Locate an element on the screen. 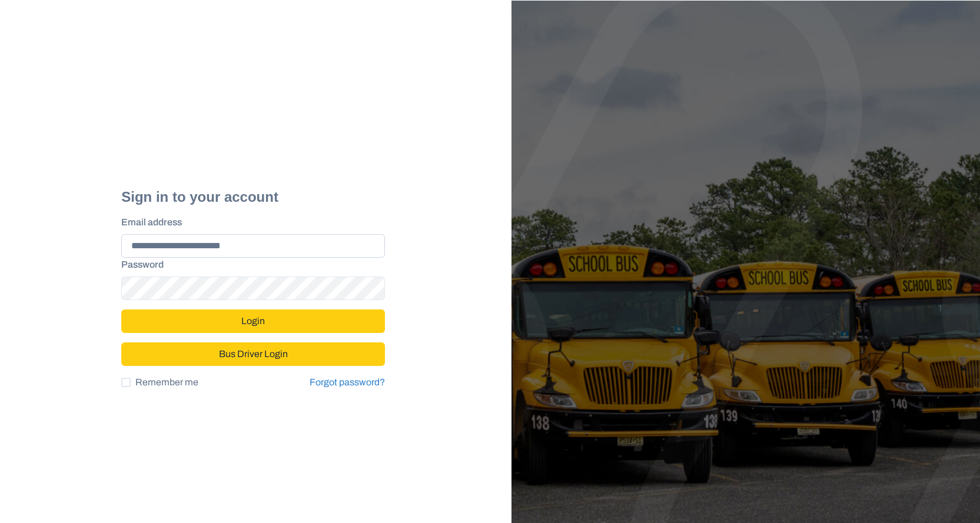 The height and width of the screenshot is (523, 980). button: Login is located at coordinates (253, 321).